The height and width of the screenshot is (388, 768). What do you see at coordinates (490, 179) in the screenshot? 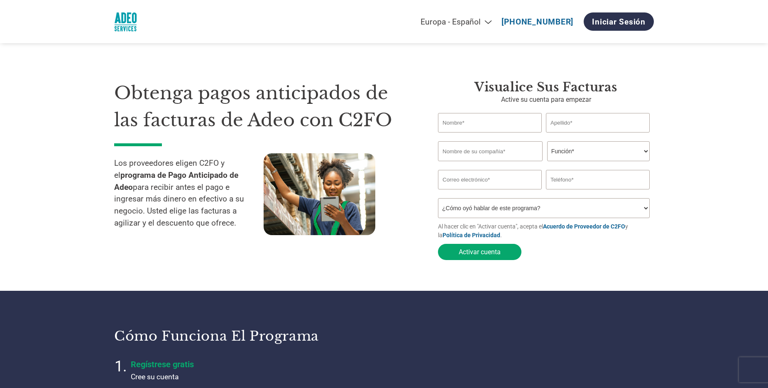
I see `input: Invalid Email format` at bounding box center [490, 179].